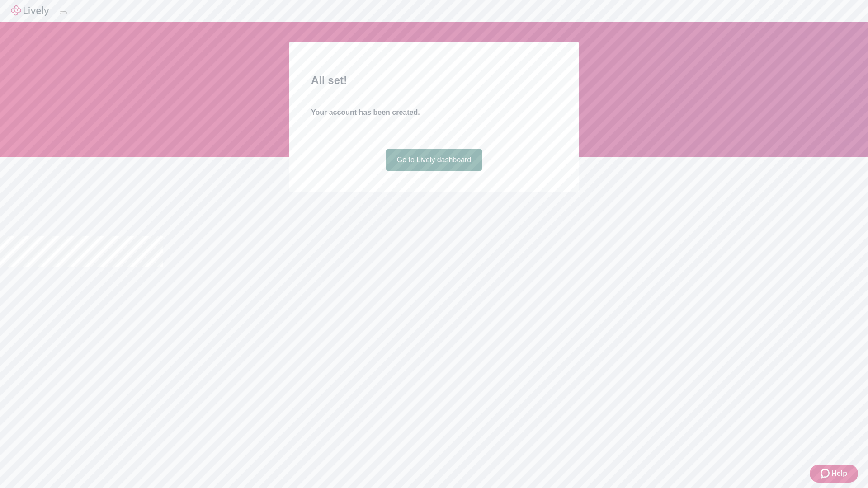 This screenshot has height=488, width=868. What do you see at coordinates (839, 474) in the screenshot?
I see `span: Help` at bounding box center [839, 474].